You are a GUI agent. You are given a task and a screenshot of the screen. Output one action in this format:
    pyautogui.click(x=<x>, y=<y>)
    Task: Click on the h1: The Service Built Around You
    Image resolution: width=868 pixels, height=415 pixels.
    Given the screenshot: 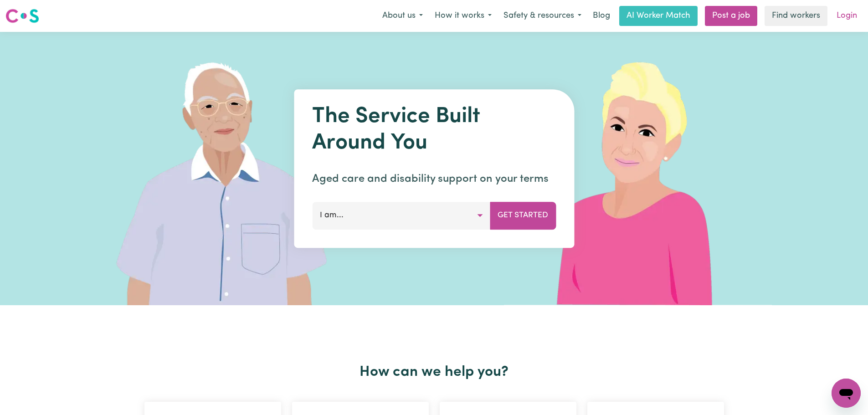 What is the action you would take?
    pyautogui.click(x=434, y=130)
    